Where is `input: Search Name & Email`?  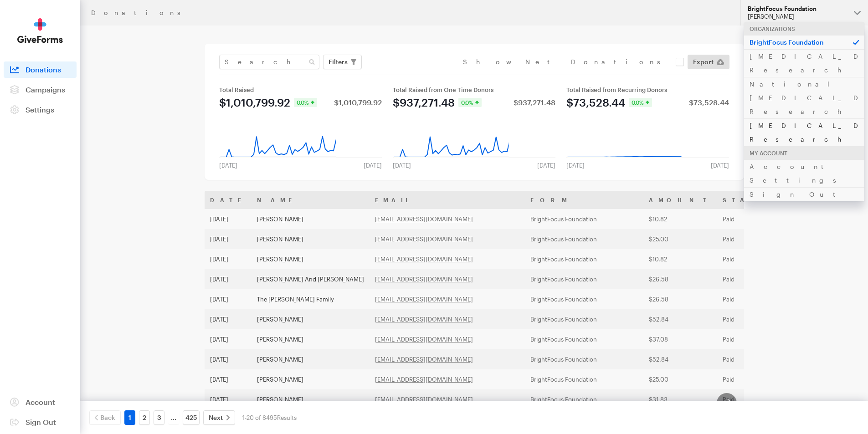
input: Search Name & Email is located at coordinates (269, 62).